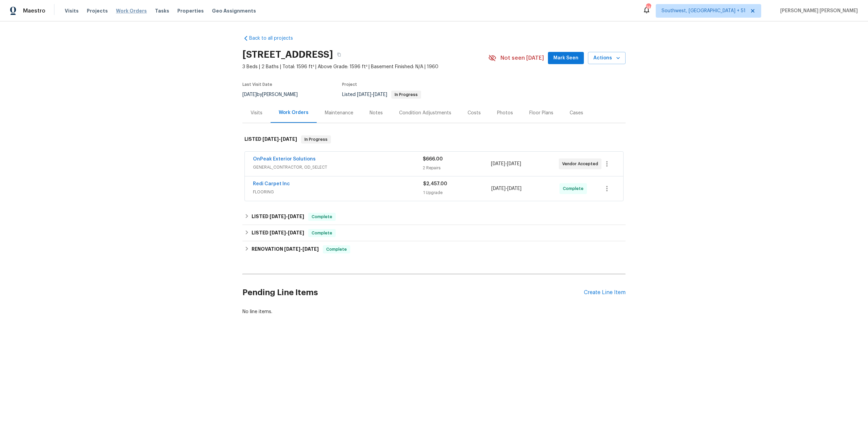  What do you see at coordinates (581, 164) in the screenshot?
I see `span: Vendor Accepted` at bounding box center [581, 164].